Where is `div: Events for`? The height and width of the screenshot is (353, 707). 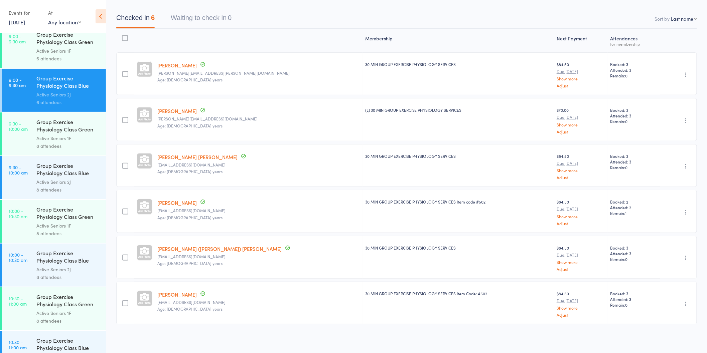 div: Events for is located at coordinates (25, 13).